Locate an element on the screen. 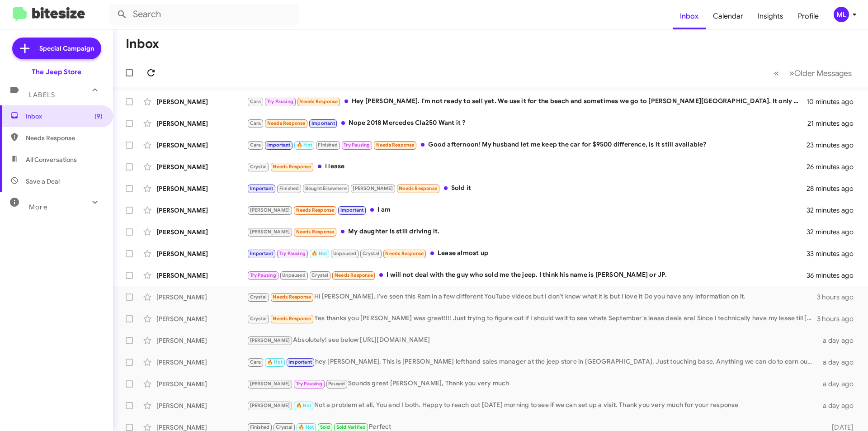 This screenshot has width=868, height=431. div: 10 minutes ago is located at coordinates (834, 102).